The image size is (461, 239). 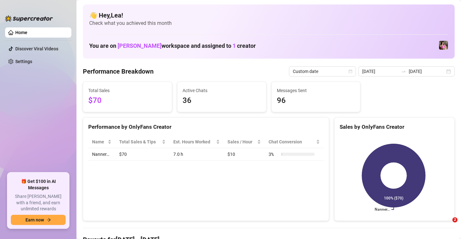 I want to click on img: Nanner, so click(x=443, y=45).